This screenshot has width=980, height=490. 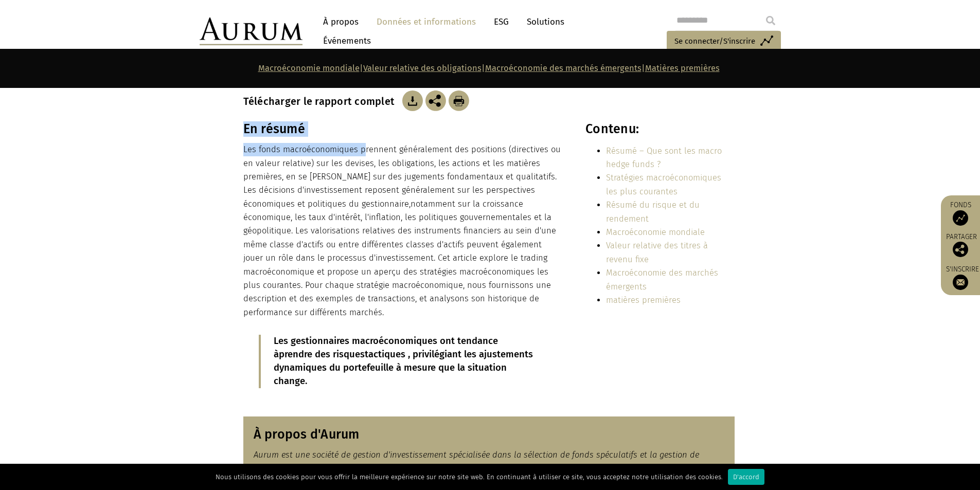 What do you see at coordinates (724, 42) in the screenshot?
I see `a: Se connecter/S'inscrire` at bounding box center [724, 42].